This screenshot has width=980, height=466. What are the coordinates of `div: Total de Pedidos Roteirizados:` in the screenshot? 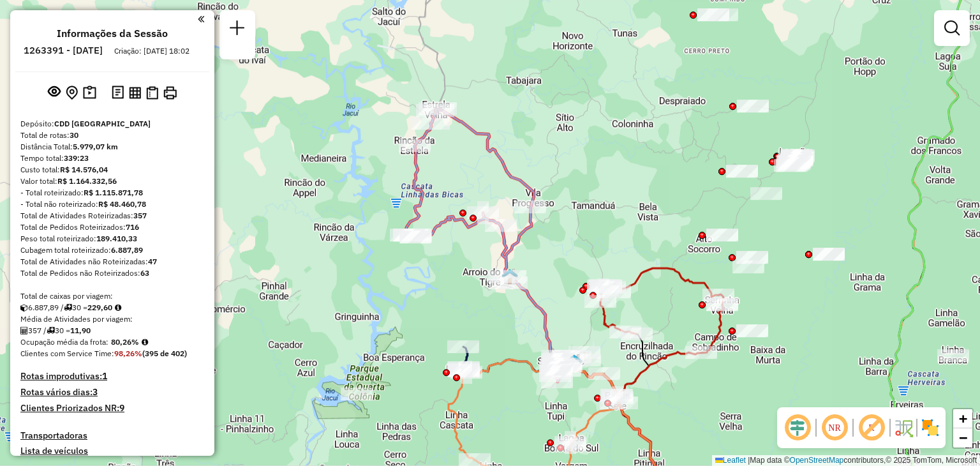 It's located at (112, 227).